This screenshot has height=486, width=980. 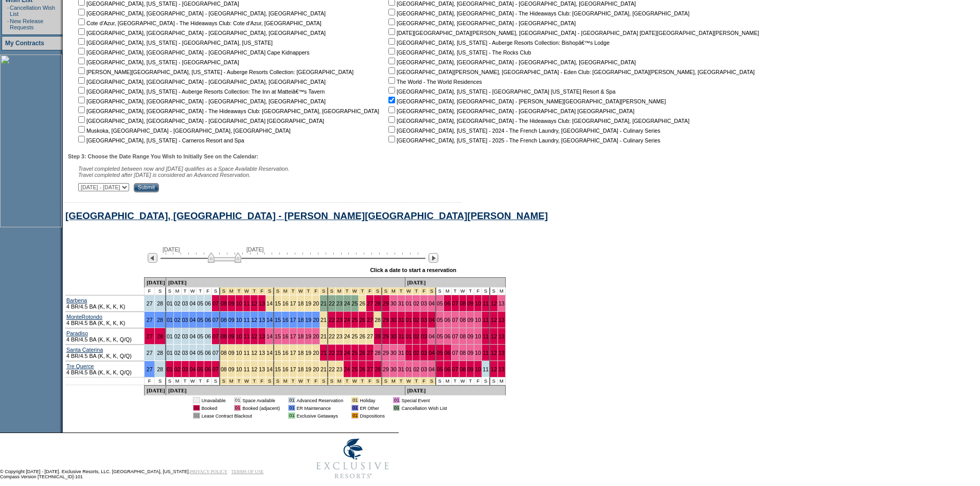 I want to click on a: 21, so click(x=324, y=353).